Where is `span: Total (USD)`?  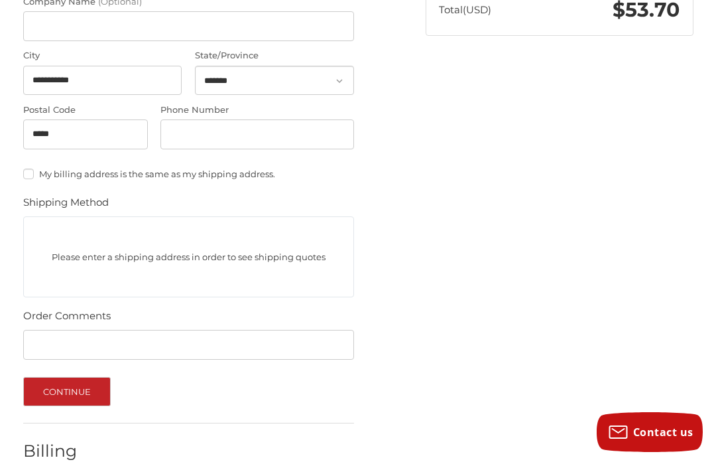 span: Total (USD) is located at coordinates (465, 9).